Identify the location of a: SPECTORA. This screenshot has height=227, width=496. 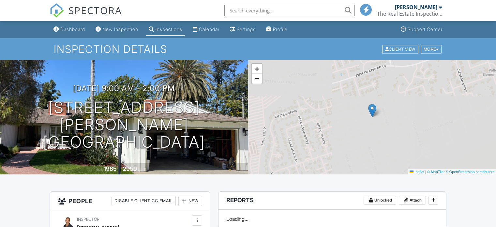
(86, 16).